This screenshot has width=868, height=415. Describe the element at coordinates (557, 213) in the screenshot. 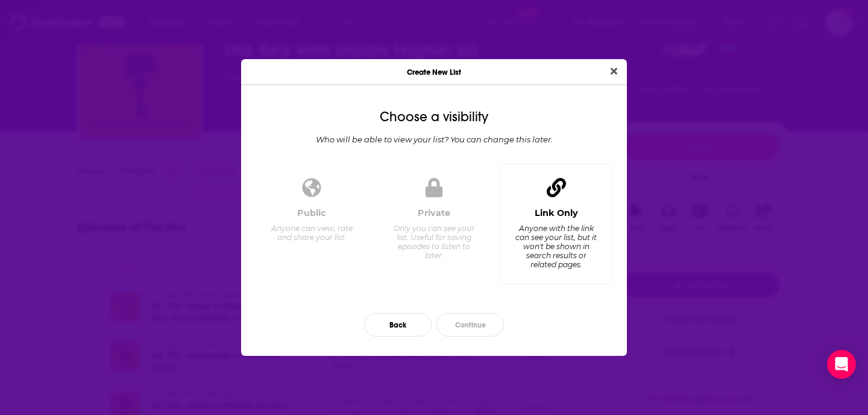

I see `div: Link Only` at that location.